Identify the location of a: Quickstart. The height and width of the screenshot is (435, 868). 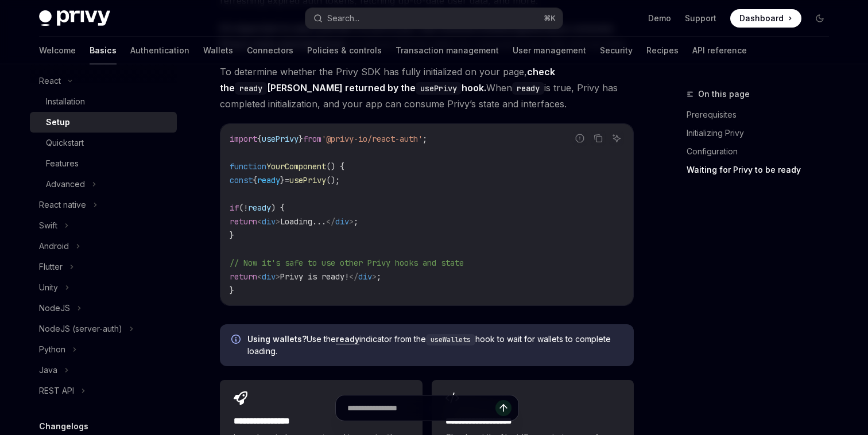
(103, 143).